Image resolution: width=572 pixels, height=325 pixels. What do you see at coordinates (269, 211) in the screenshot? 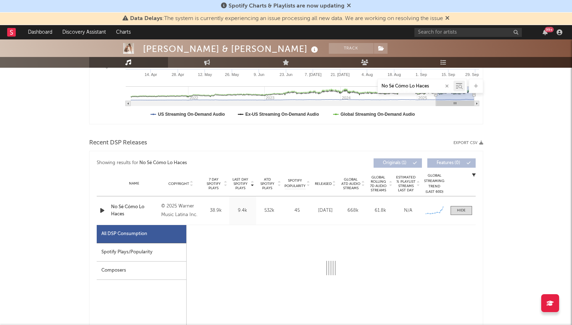
I see `div: 532k` at bounding box center [269, 211].